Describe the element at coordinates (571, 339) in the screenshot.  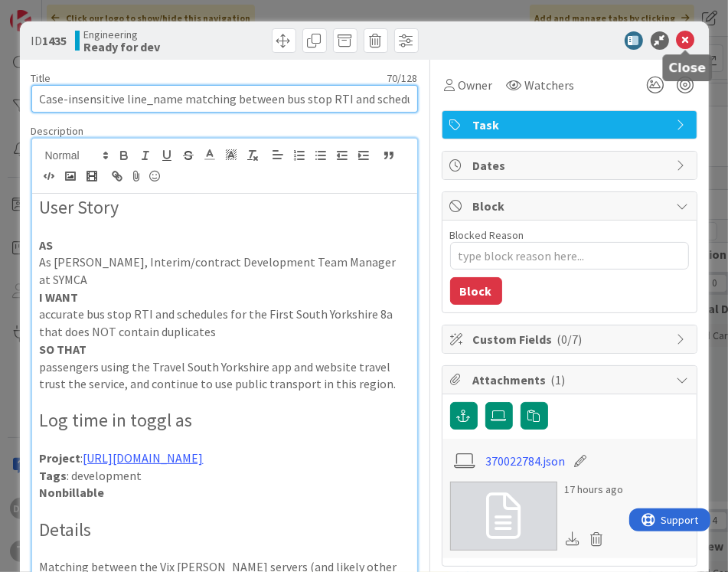
I see `span: Custom Fields` at that location.